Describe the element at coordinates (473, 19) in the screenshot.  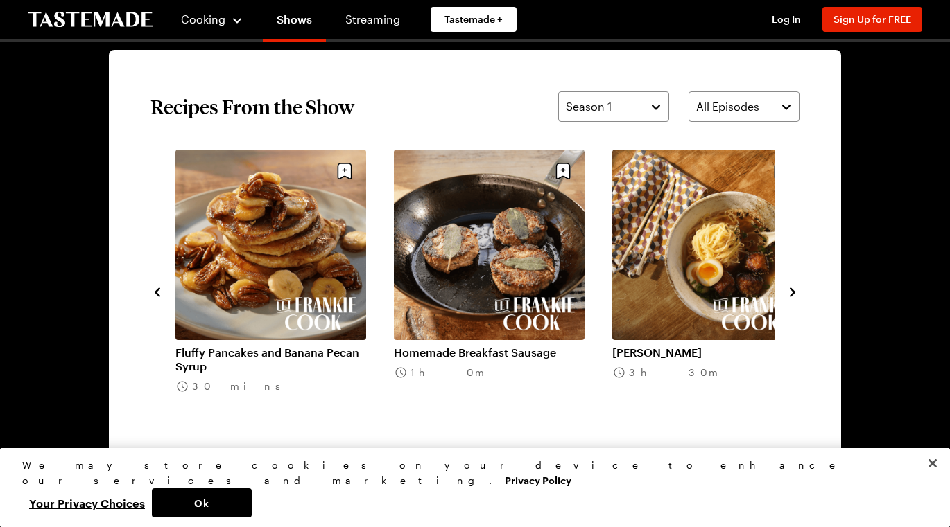
I see `a: Tastemade +` at that location.